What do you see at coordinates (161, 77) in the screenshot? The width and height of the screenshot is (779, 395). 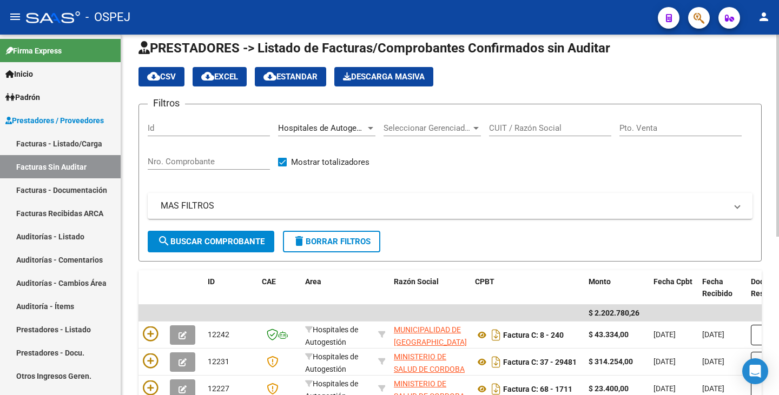 I see `span: CSV` at bounding box center [161, 77].